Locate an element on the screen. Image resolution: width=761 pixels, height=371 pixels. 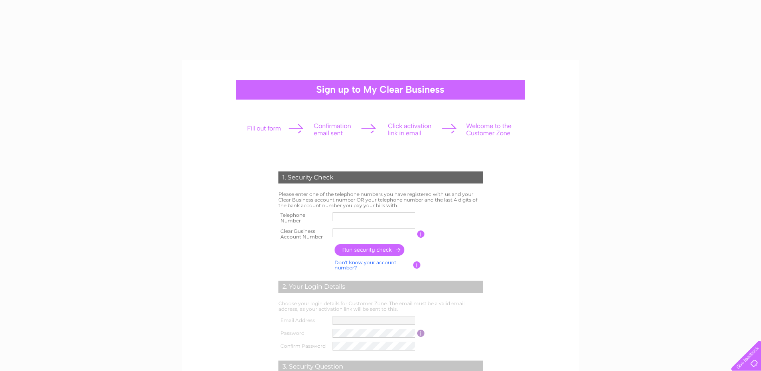
div: 2. Your Login Details is located at coordinates (381, 287).